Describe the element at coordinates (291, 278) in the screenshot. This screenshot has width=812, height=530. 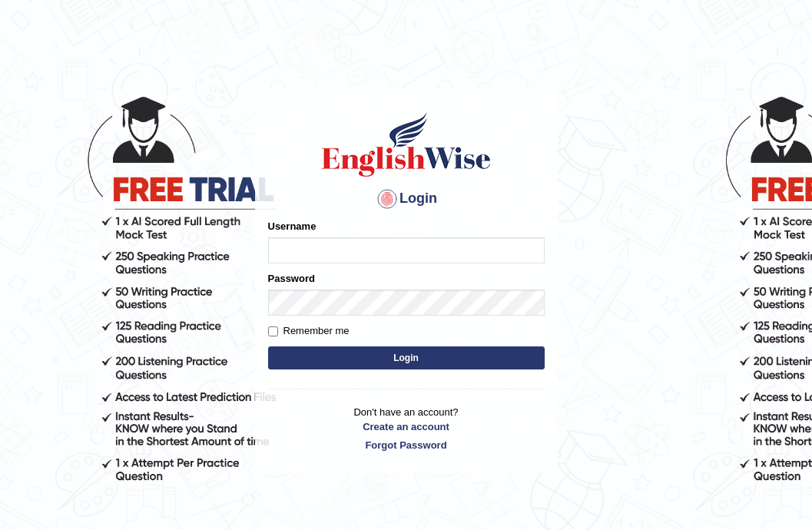
I see `label: Password` at that location.